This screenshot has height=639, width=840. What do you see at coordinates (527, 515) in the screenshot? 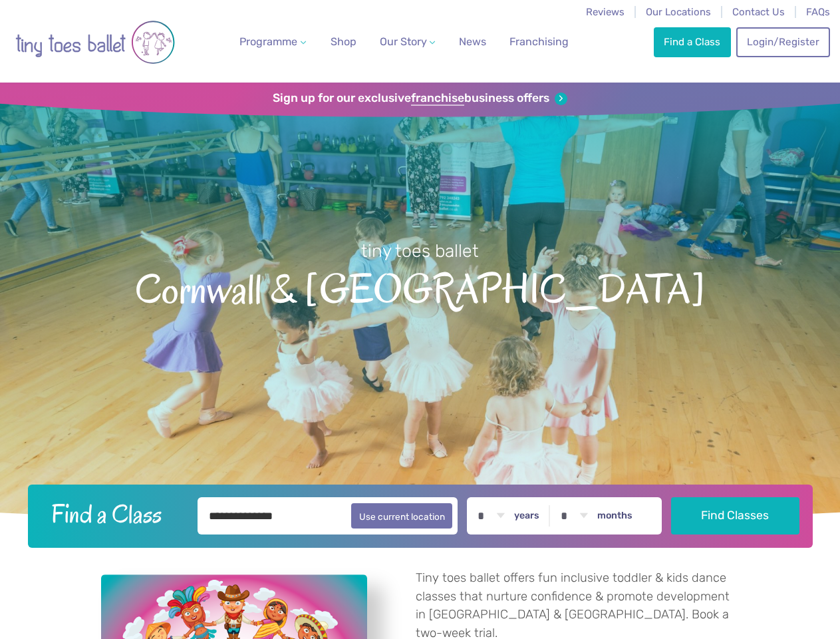
I see `label: years` at bounding box center [527, 515].